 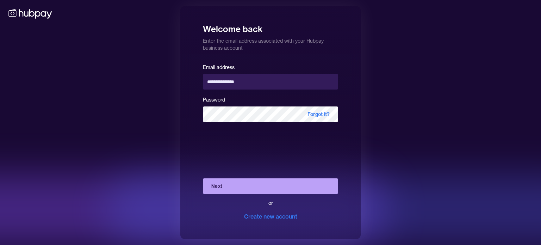 What do you see at coordinates (271, 186) in the screenshot?
I see `button: Next` at bounding box center [271, 186].